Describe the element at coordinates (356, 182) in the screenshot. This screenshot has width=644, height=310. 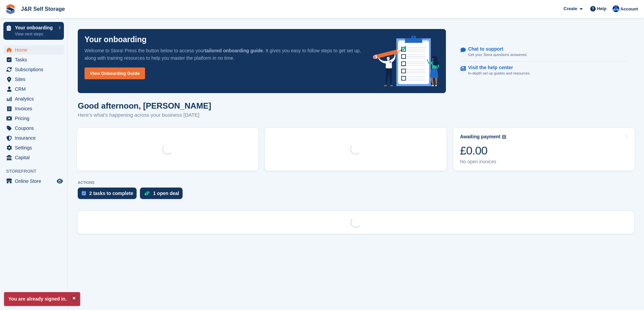
I see `p: ACTIONS` at that location.